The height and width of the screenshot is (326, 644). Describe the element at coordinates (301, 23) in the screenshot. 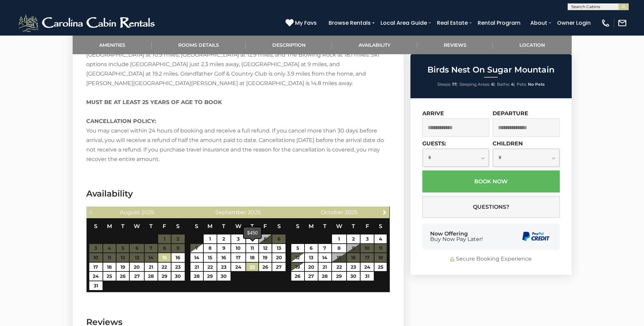

I see `a: My Favs` at that location.